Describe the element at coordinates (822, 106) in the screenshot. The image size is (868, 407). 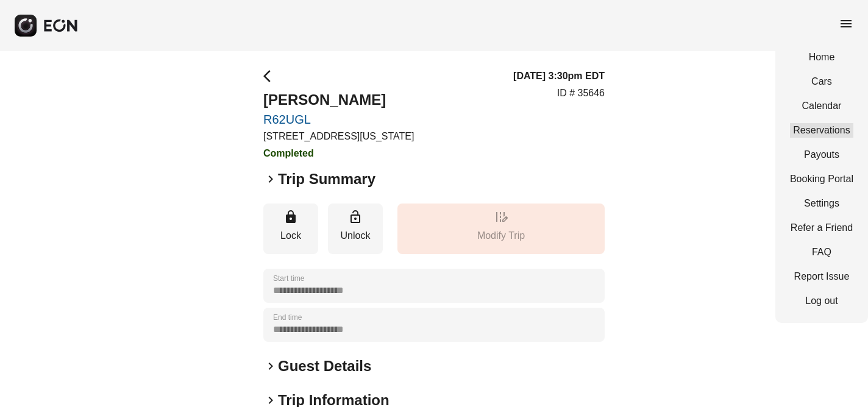
I see `a: Calendar` at that location.